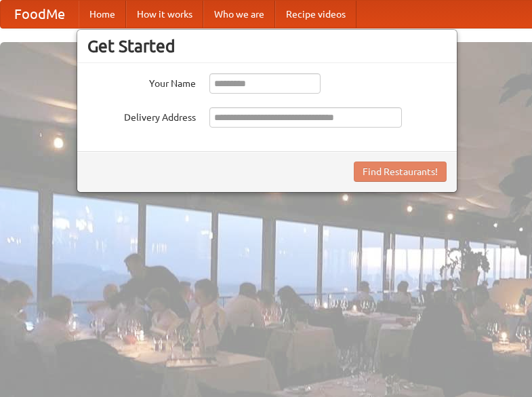 The width and height of the screenshot is (532, 397). I want to click on a: Who we are, so click(239, 14).